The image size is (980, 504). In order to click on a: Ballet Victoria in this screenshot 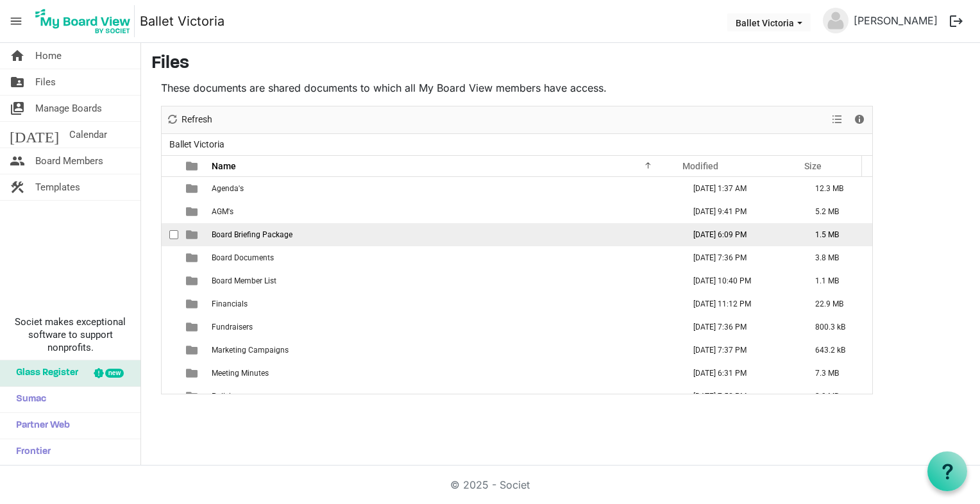, I will do `click(182, 21)`.